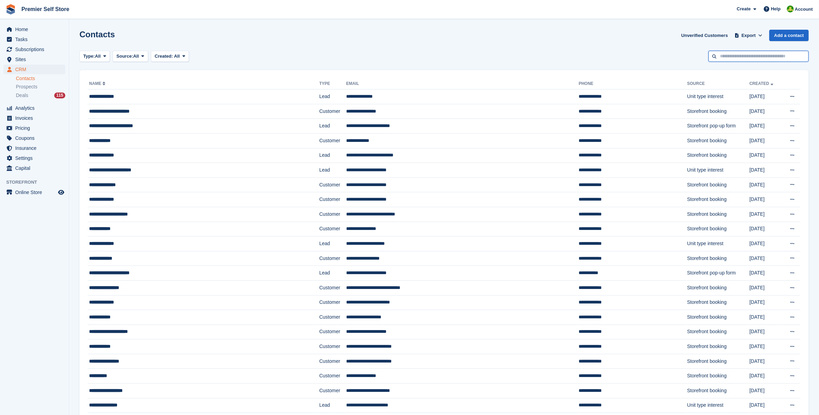 Image resolution: width=819 pixels, height=415 pixels. Describe the element at coordinates (130, 56) in the screenshot. I see `button: Source: All` at that location.